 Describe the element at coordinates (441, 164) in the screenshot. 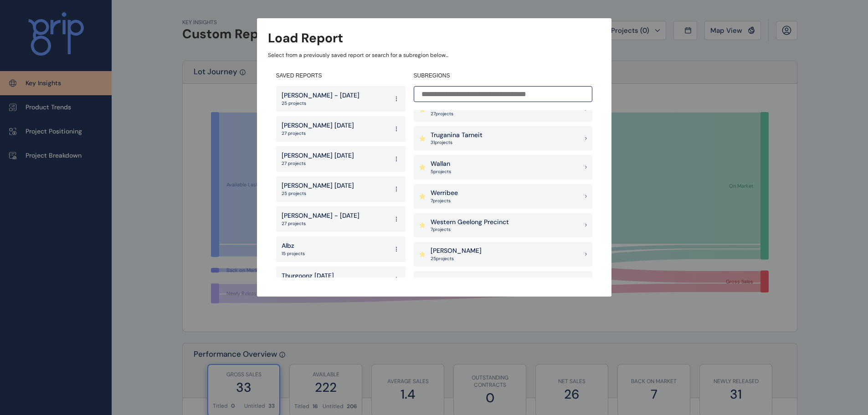

I see `p: Wallan` at that location.